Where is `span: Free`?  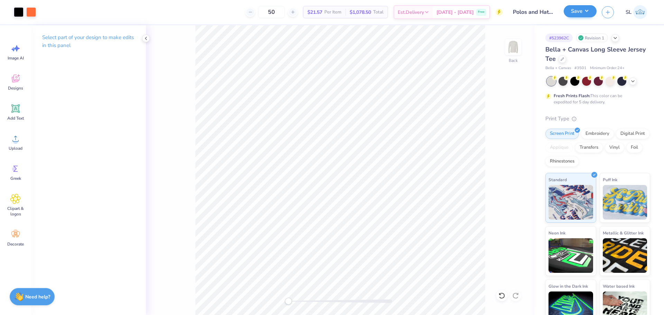 span: Free is located at coordinates (481, 12).